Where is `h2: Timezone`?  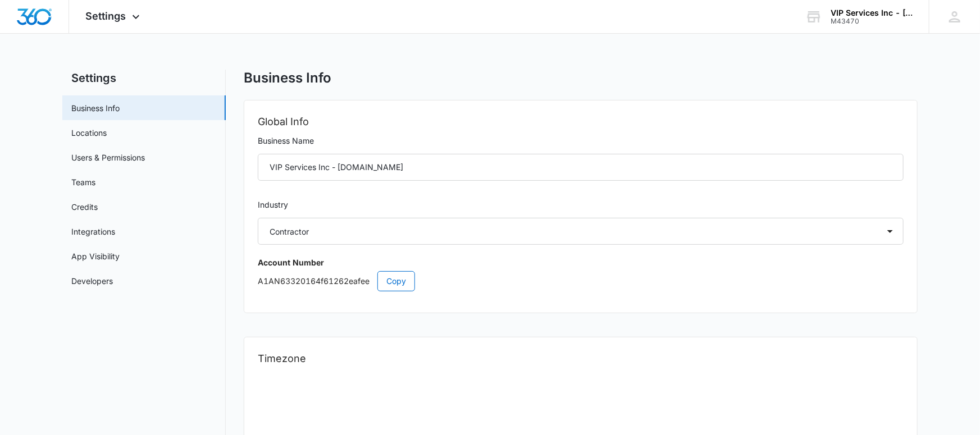
h2: Timezone is located at coordinates (580, 359).